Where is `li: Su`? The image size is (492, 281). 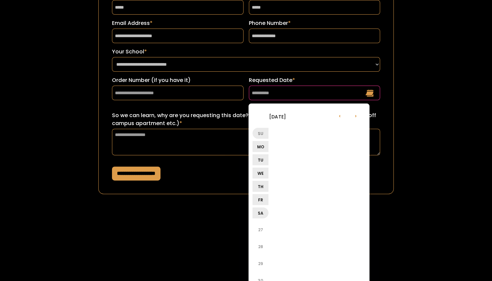
li: Su is located at coordinates (260, 133).